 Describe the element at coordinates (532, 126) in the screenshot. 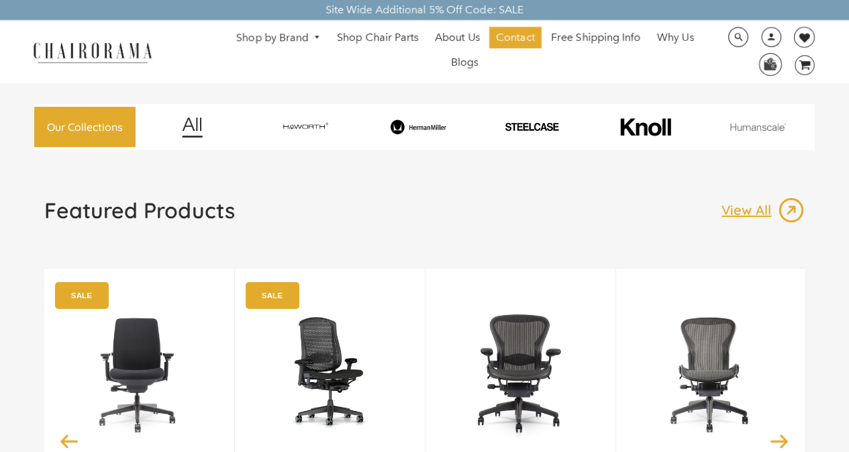

I see `img: PHOTO-2024-07-09-00-53-10-removebg-preview.png` at that location.